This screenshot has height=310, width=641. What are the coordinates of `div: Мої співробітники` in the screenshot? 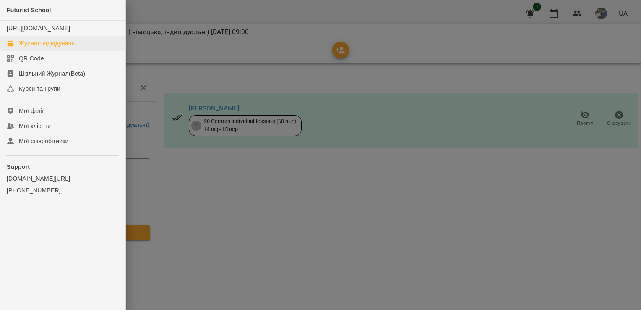 It's located at (44, 141).